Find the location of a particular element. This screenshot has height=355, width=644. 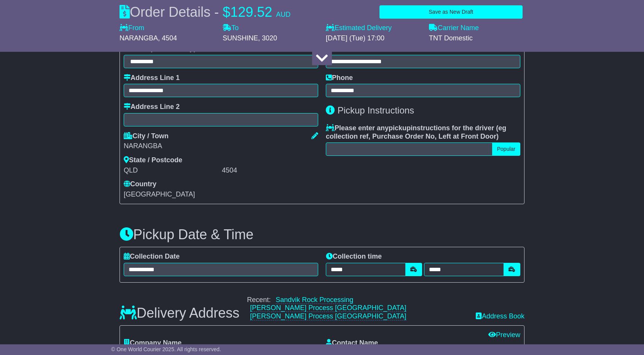

h3: Pickup Date & Time is located at coordinates (322, 235).